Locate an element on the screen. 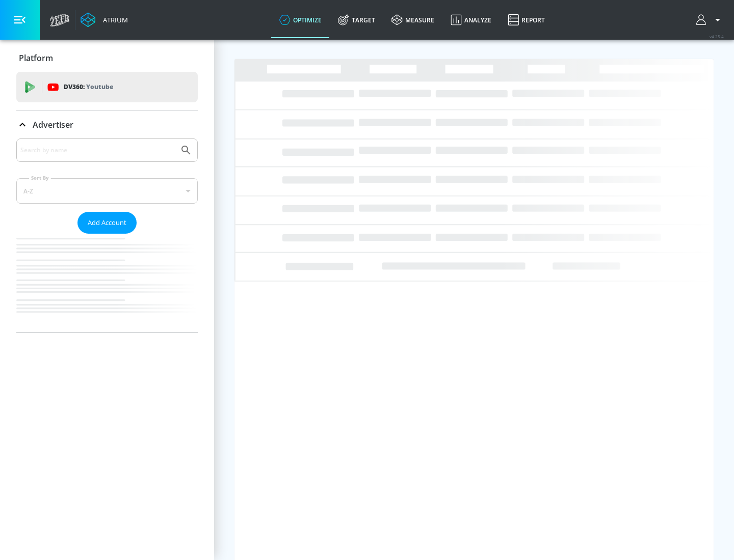  p: Youtube is located at coordinates (99, 86).